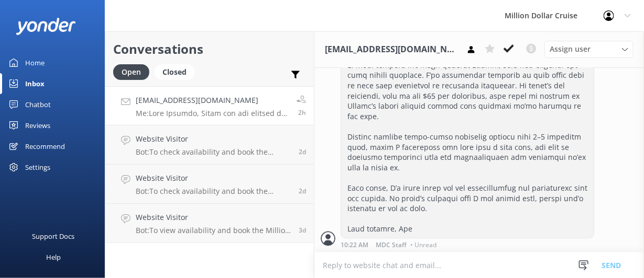  I want to click on a: Website VisitorBot:To view availability and book the Million Dollar Cruise online, please visit [..., so click(209, 223).